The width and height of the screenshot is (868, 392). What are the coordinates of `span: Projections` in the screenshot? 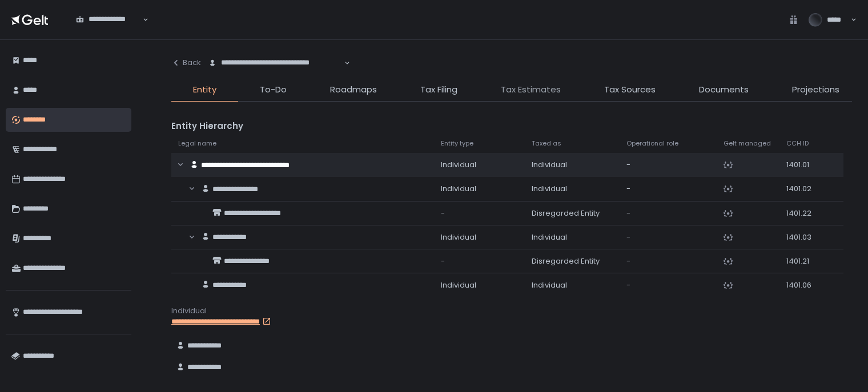 It's located at (815, 90).